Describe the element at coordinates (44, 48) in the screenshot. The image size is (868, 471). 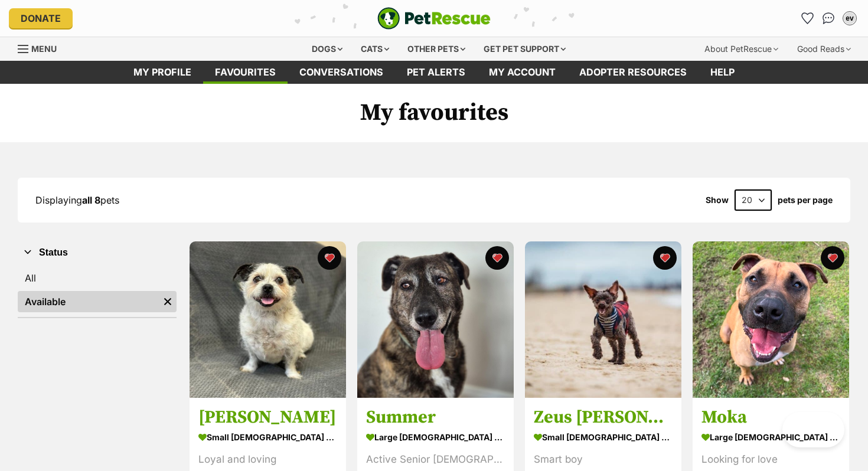
I see `span: Menu` at that location.